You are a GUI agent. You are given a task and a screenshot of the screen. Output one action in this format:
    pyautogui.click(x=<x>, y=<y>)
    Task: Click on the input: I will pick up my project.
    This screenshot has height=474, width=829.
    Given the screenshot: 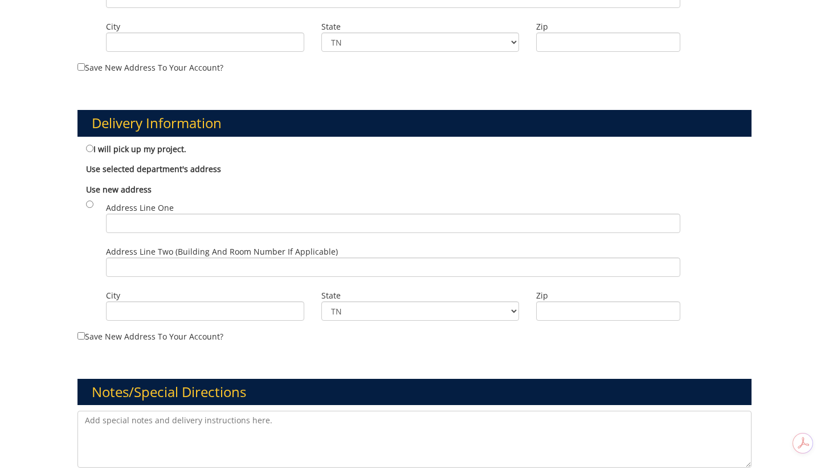 What is the action you would take?
    pyautogui.click(x=89, y=148)
    